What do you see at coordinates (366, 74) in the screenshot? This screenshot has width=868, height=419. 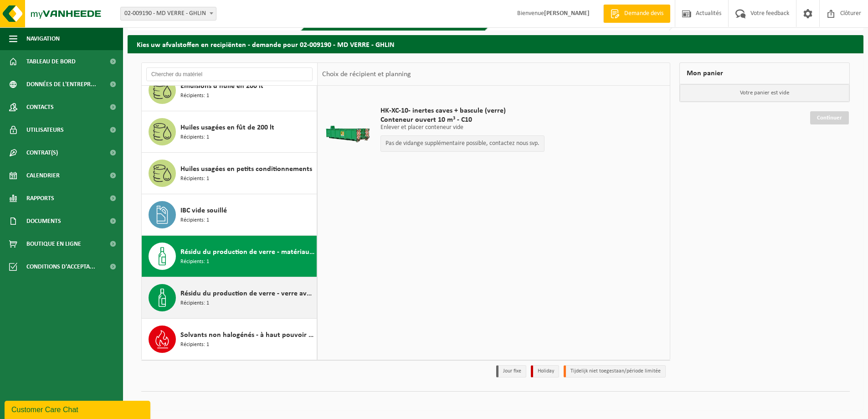 I see `div: Choix de récipient et planning` at bounding box center [366, 74].